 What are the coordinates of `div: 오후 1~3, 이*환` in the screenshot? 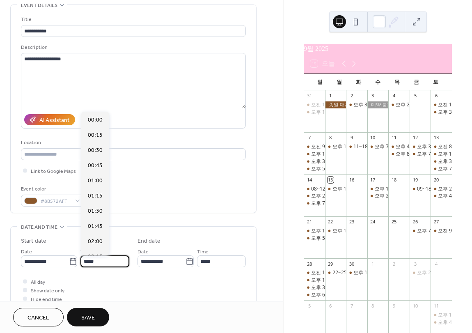 It's located at (328, 154).